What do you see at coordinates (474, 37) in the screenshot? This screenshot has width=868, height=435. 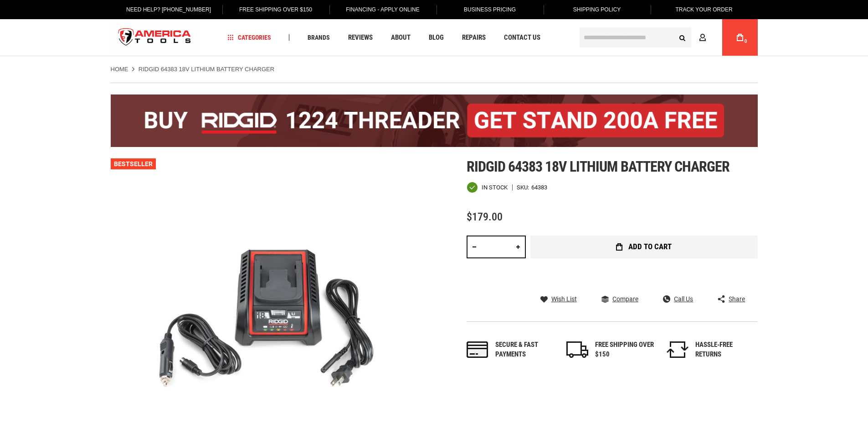 I see `a: Repairs` at bounding box center [474, 37].